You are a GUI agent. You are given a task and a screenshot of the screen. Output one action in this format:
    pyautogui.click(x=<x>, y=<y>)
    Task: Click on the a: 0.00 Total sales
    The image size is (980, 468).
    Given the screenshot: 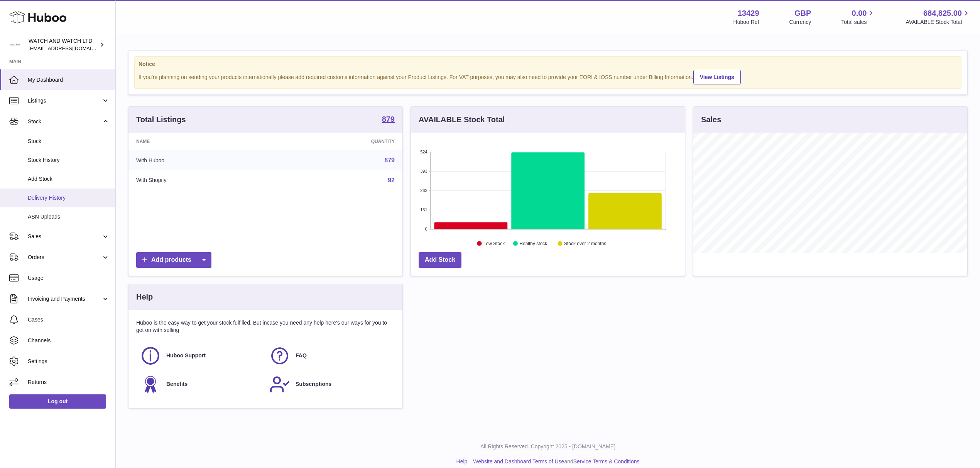 What is the action you would take?
    pyautogui.click(x=858, y=17)
    